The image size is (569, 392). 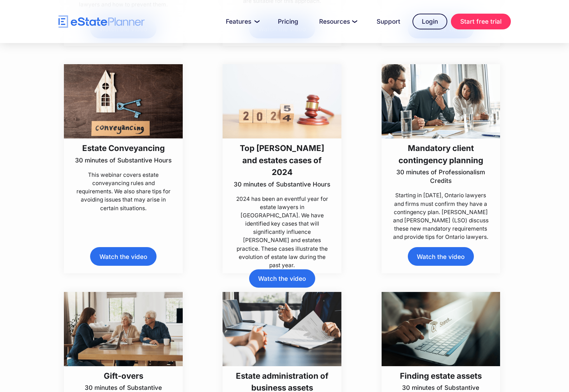 What do you see at coordinates (123, 147) in the screenshot?
I see `h3: Estate Conveyancing` at bounding box center [123, 147].